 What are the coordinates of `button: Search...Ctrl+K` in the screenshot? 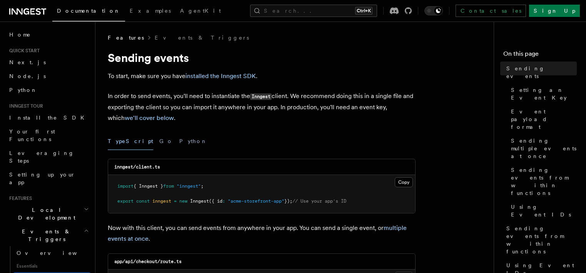 It's located at (313, 11).